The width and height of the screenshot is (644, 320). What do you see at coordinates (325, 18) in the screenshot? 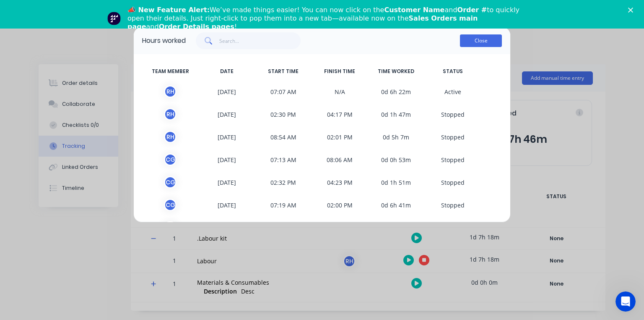
I see `div: We’ve made things easier! You can now click on the and to quickly open their details. Just right-...` at bounding box center [325, 18].